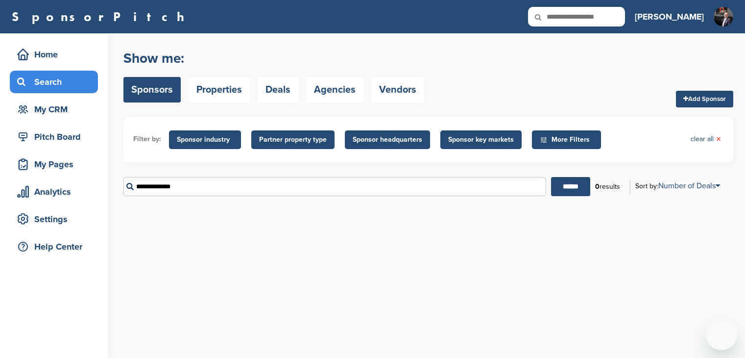  Describe the element at coordinates (205, 140) in the screenshot. I see `span: Sponsor industry` at that location.